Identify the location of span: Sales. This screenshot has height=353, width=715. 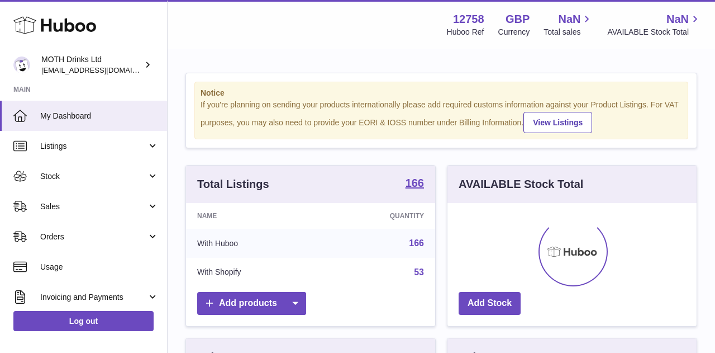
(93, 206).